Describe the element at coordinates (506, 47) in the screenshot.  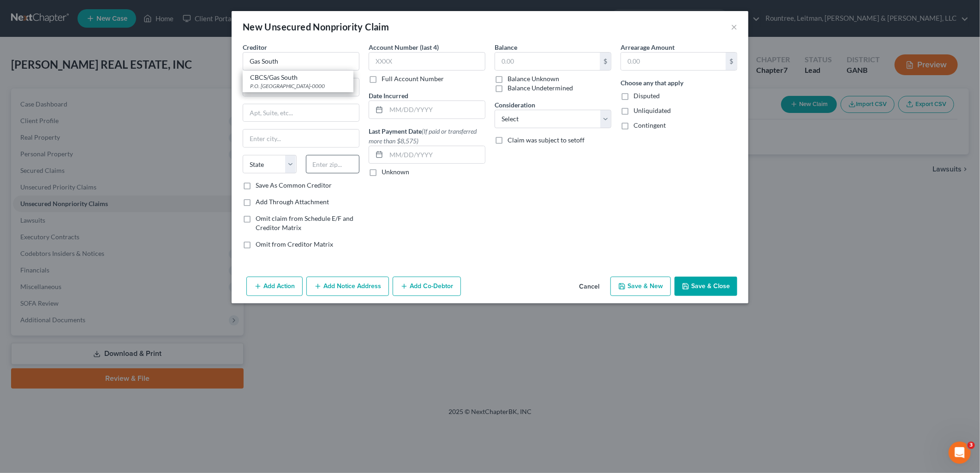
I see `label: Balance` at that location.